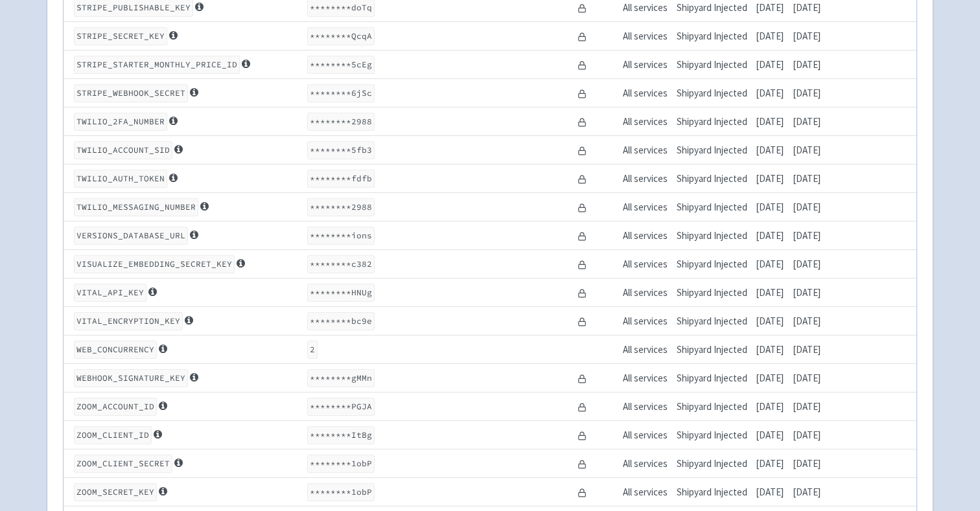  What do you see at coordinates (116, 491) in the screenshot?
I see `code: ZOOM_SECRET_KEY` at bounding box center [116, 491].